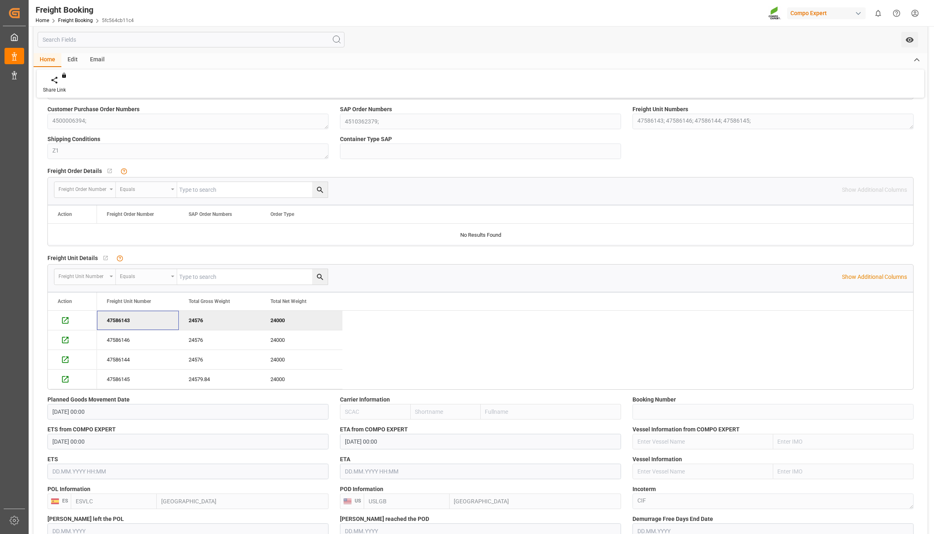 The height and width of the screenshot is (534, 934). I want to click on a: Home, so click(42, 20).